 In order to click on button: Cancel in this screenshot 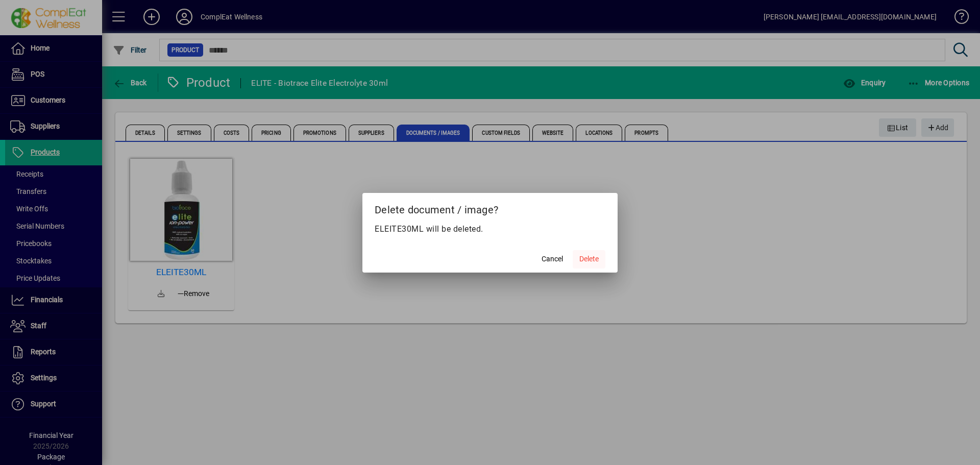, I will do `click(552, 259)`.